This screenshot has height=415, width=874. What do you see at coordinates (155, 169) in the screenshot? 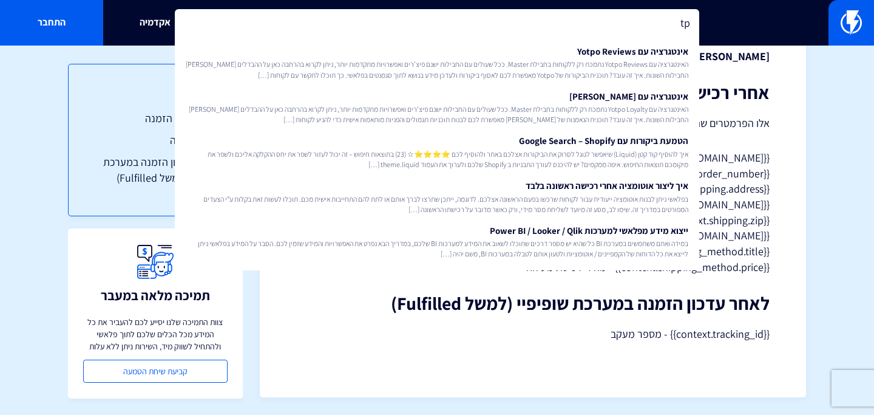
I see `a: לאחר עדכון הזמנה במערכת שופיפיי (למשל Fulfilled)` at bounding box center [155, 169].